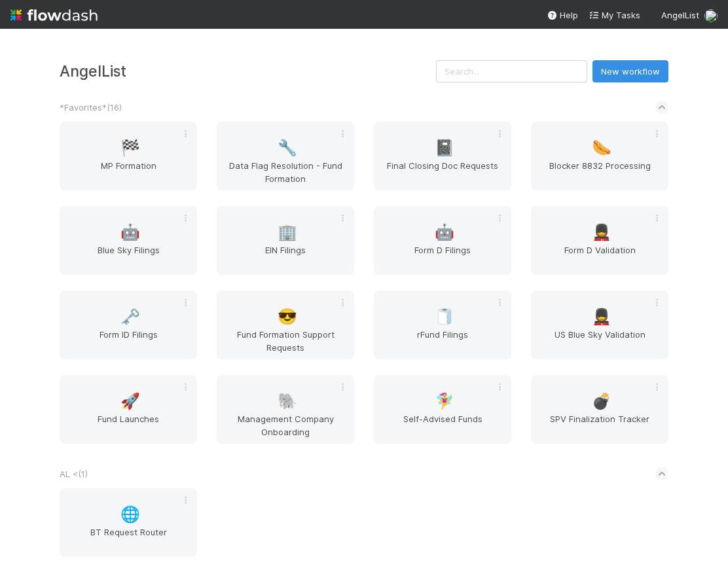 Image resolution: width=728 pixels, height=572 pixels. I want to click on h3: AngelList, so click(247, 71).